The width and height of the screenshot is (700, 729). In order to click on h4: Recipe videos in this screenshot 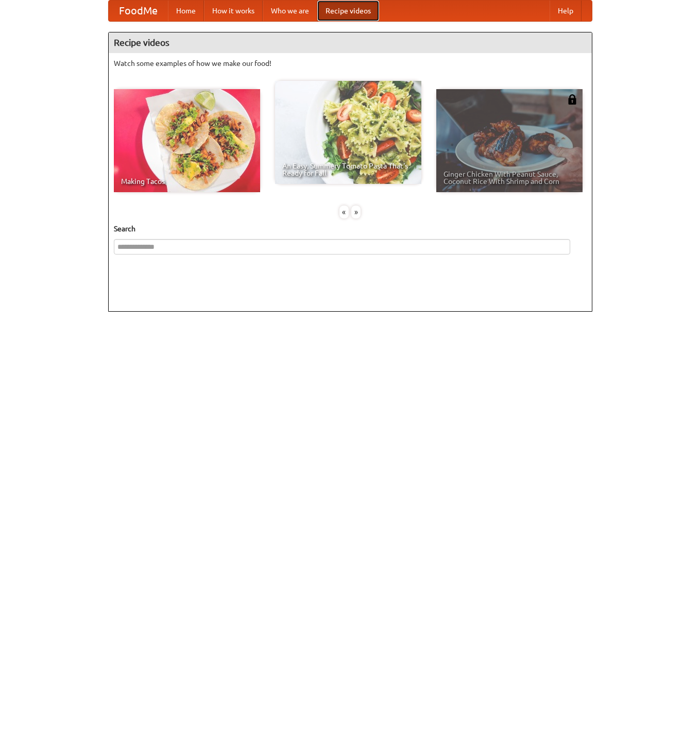, I will do `click(350, 43)`.